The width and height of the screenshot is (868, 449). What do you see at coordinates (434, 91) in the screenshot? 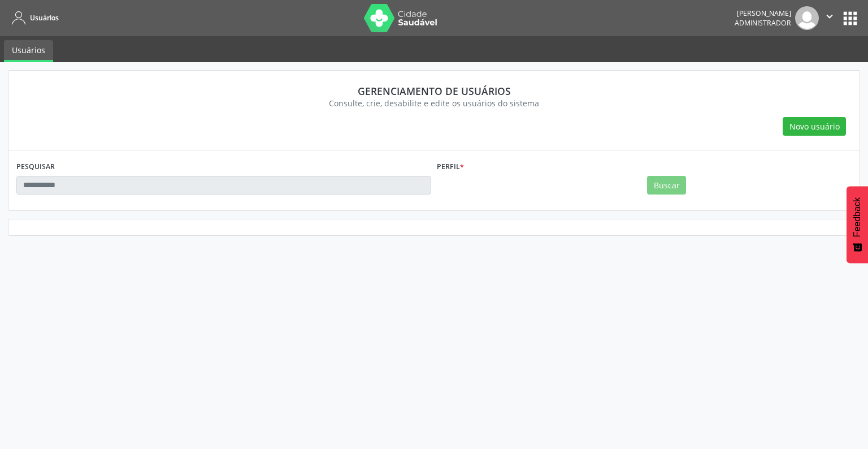
I see `div: Gerenciamento de usuários` at bounding box center [434, 91].